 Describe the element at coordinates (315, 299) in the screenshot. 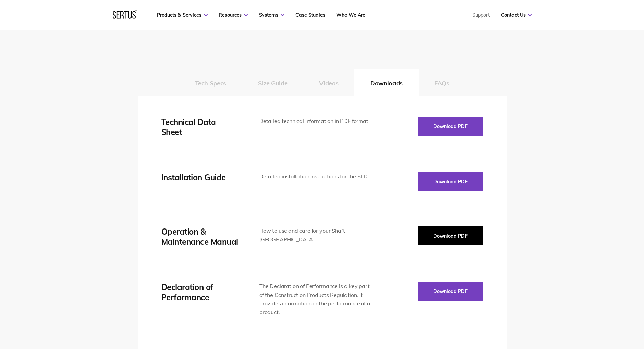

I see `div: The Declaration of Performance is a key part of the Construction Products Regulation. It provides...` at that location.